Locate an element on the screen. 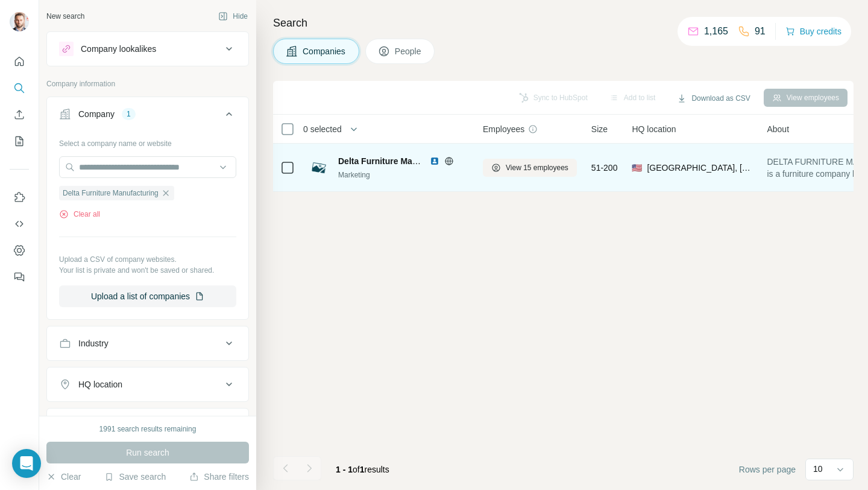 This screenshot has height=490, width=868. h4: Search is located at coordinates (563, 23).